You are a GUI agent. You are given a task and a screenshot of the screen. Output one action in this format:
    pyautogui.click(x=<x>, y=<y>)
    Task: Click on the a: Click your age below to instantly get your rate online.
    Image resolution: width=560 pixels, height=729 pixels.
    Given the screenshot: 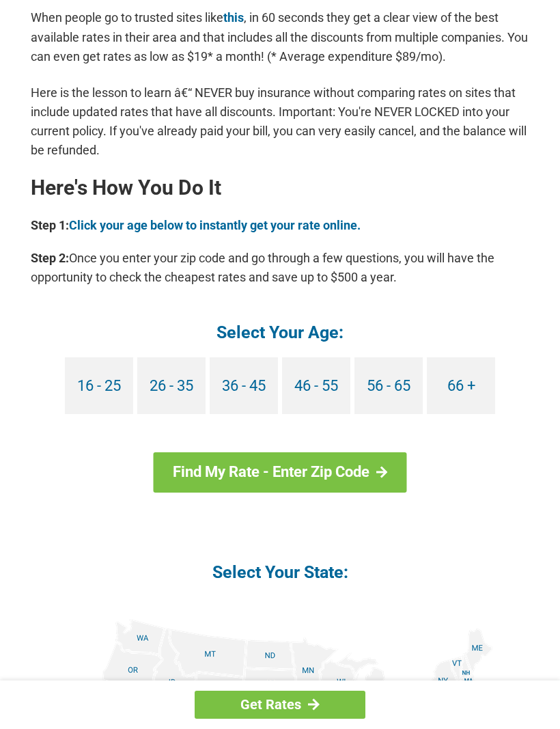 What is the action you would take?
    pyautogui.click(x=215, y=225)
    